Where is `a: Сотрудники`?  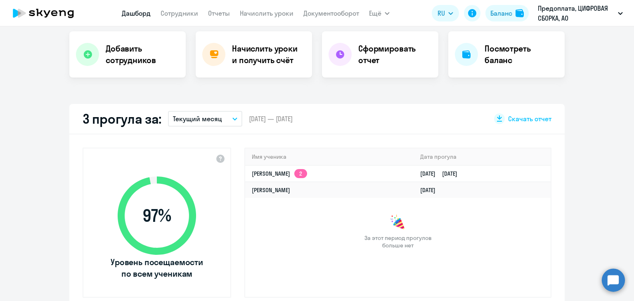
a: Сотрудники is located at coordinates (179, 13).